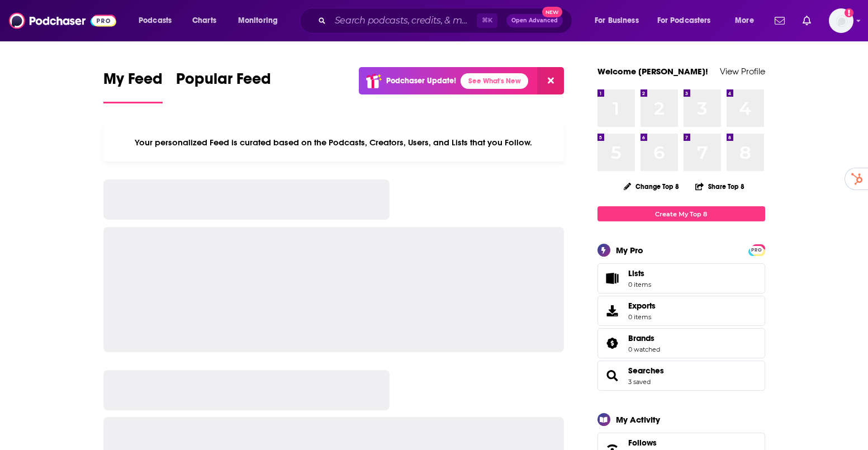 This screenshot has width=868, height=450. I want to click on button: Share Top 8, so click(720, 186).